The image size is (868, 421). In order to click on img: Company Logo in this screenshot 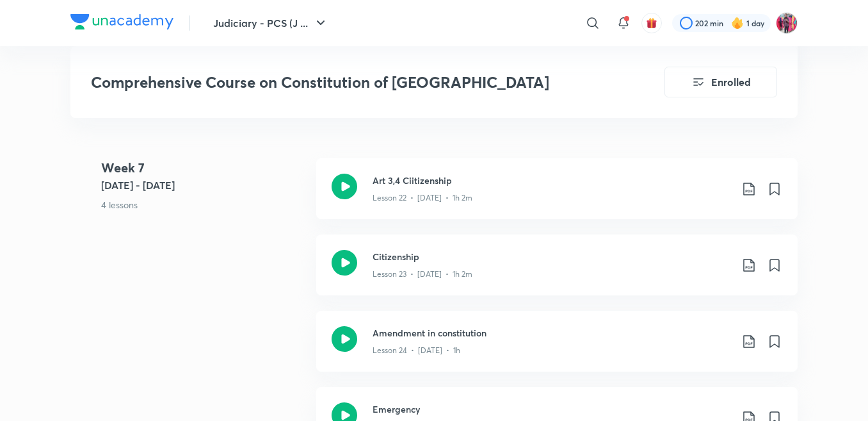, I will do `click(122, 22)`.